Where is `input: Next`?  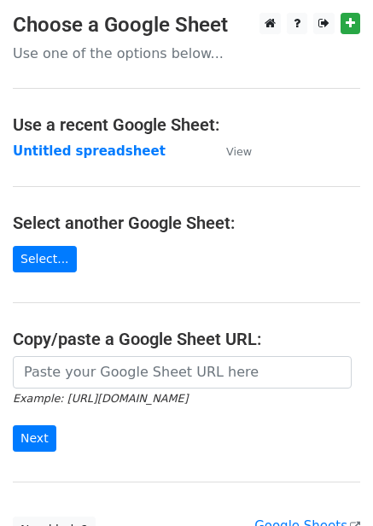
input: Next is located at coordinates (34, 438).